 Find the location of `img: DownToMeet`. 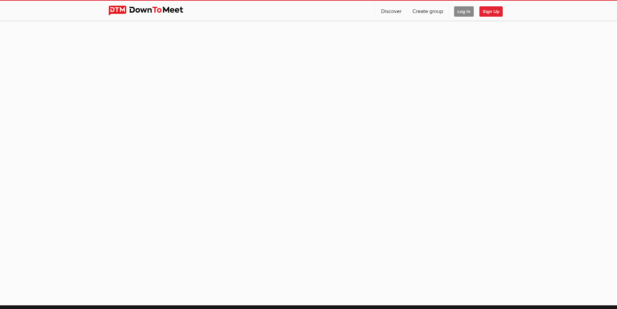

img: DownToMeet is located at coordinates (151, 11).